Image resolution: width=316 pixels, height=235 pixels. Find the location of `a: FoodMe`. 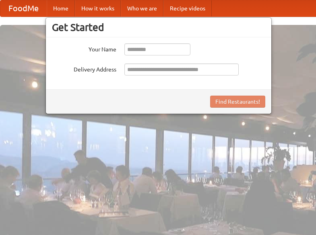

a: FoodMe is located at coordinates (23, 8).